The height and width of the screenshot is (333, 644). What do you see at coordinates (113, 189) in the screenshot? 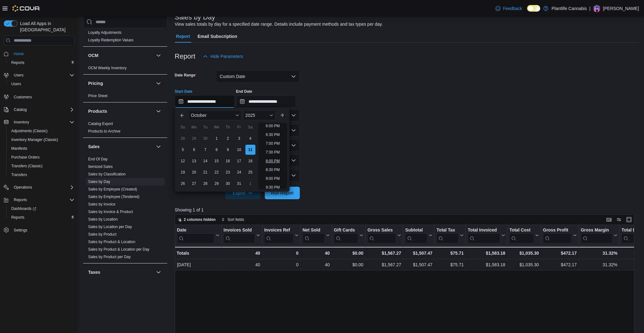
I see `a: Sales by Employee (Created)` at bounding box center [113, 189].